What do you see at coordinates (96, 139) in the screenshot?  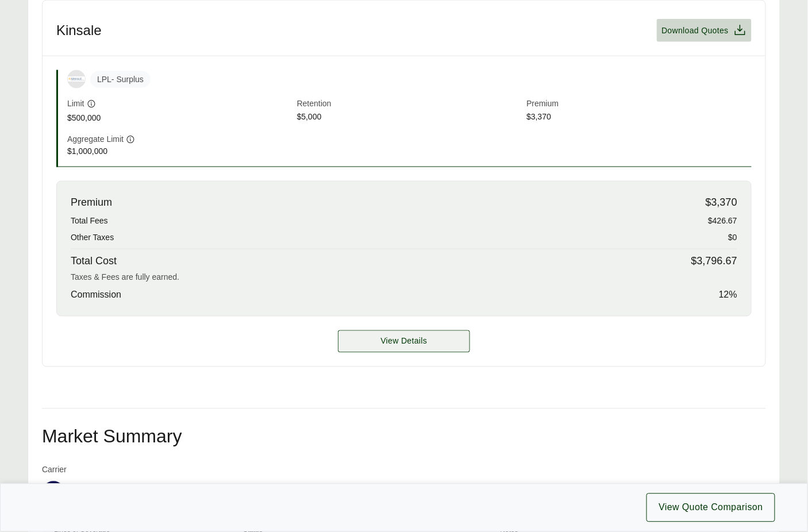 I see `span: Aggregate Limit` at bounding box center [96, 139].